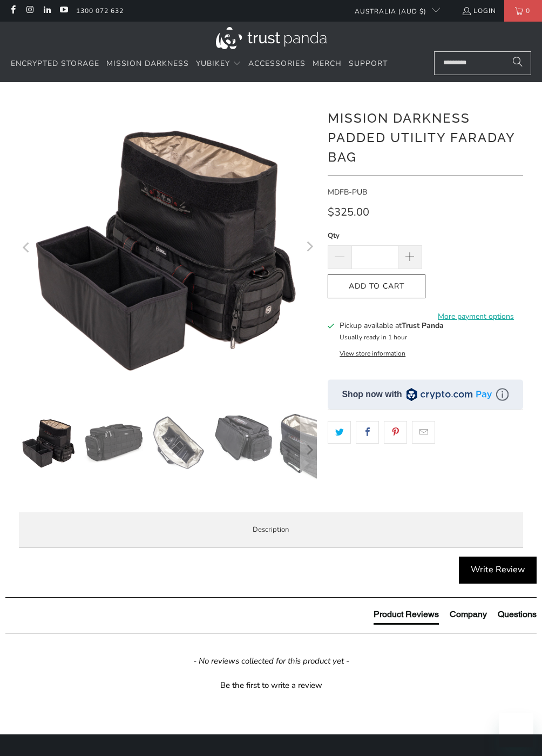  I want to click on div: Company, so click(468, 614).